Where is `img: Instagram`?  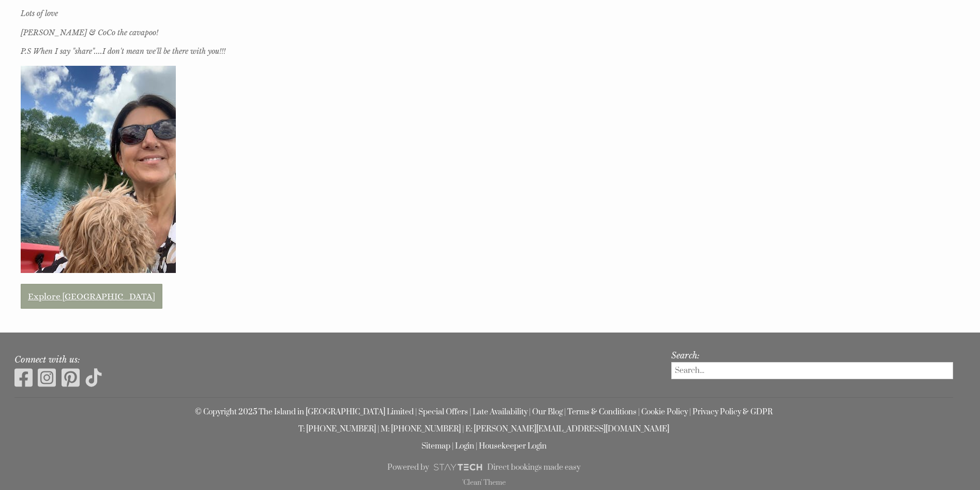
img: Instagram is located at coordinates (46, 377).